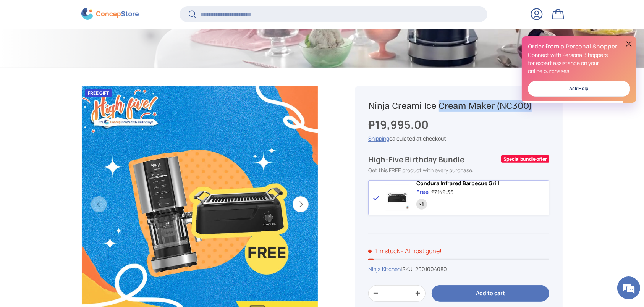 This screenshot has height=307, width=644. What do you see at coordinates (579, 47) in the screenshot?
I see `h2: Order from a Personal Shopper!` at bounding box center [579, 47].